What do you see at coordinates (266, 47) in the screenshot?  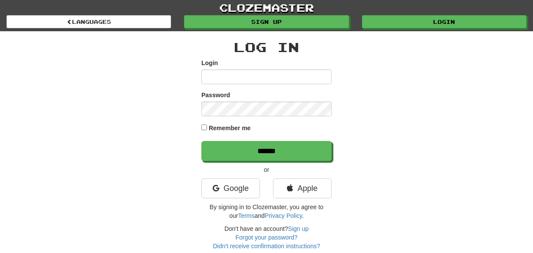 I see `h2: Log In` at bounding box center [266, 47].